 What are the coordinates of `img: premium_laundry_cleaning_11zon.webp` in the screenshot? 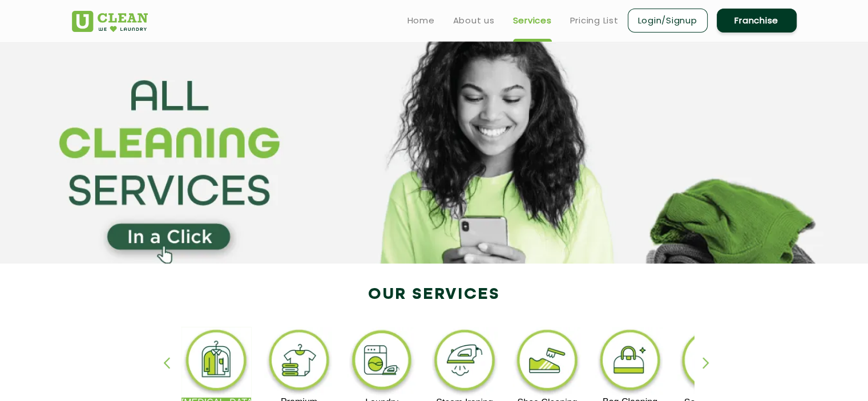 It's located at (299, 362).